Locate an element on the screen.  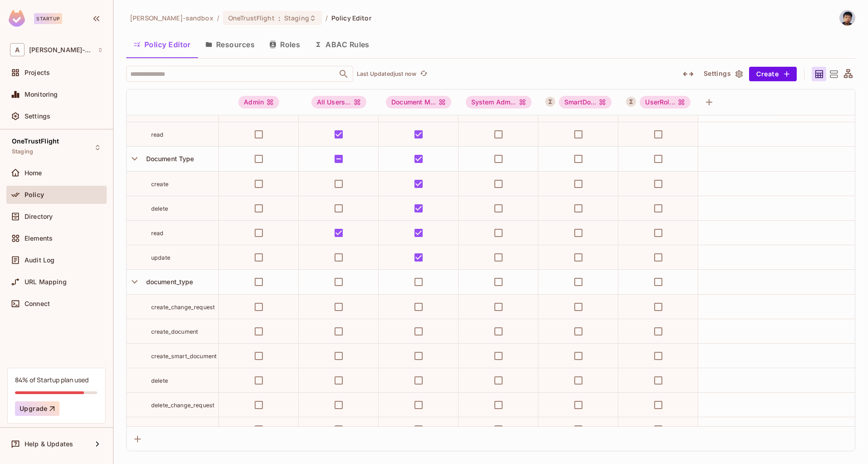
span: URL Mapping is located at coordinates (45, 282).